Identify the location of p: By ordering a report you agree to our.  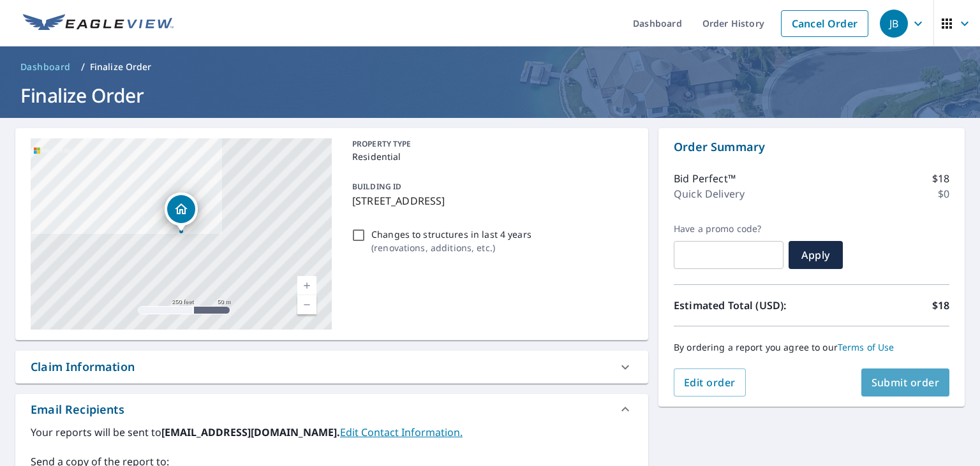
(812, 347).